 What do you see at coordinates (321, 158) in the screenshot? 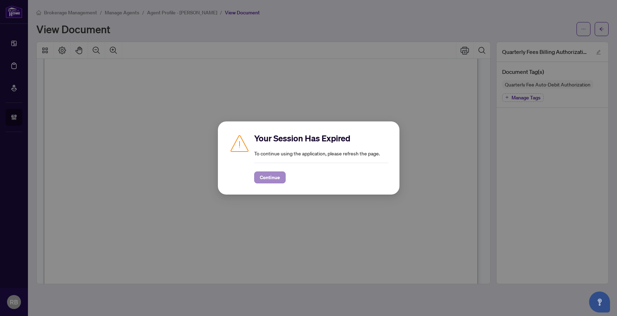
I see `div: To continue using the application, please refresh the page.` at bounding box center [321, 158].